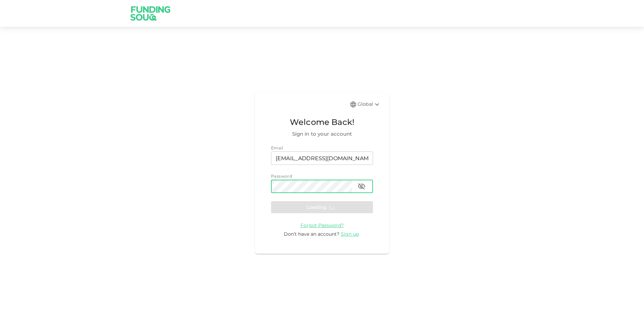  Describe the element at coordinates (322, 158) in the screenshot. I see `input: email` at that location.